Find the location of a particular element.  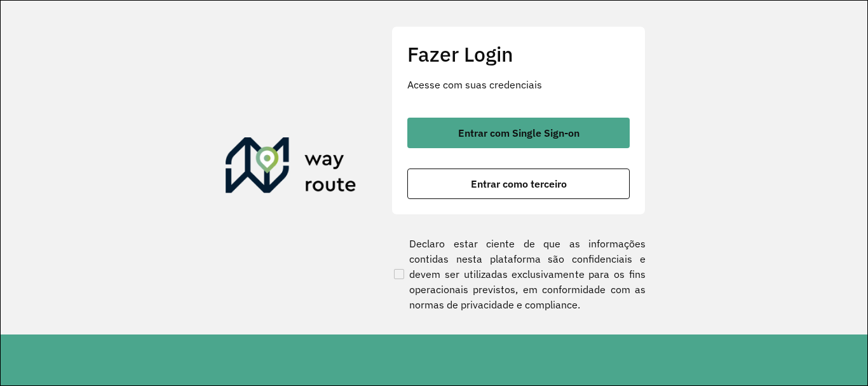

label: Declaro estar ciente de que as informações contidas nesta plataforma são confidenciais e devem se... is located at coordinates (519, 274).